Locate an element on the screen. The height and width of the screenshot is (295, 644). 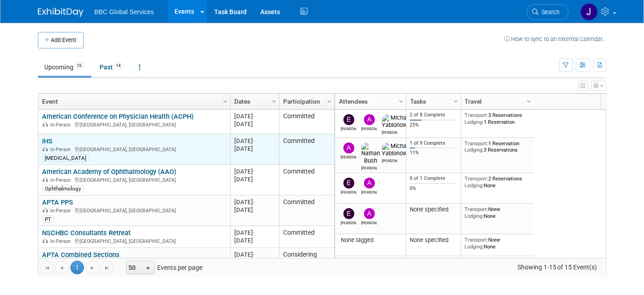
img: Michael Yablonowitz is located at coordinates (397, 122).